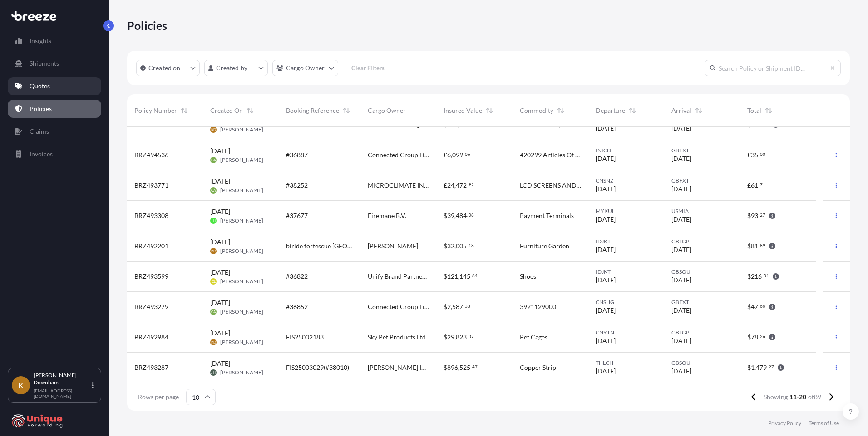  What do you see at coordinates (159, 398) in the screenshot?
I see `span: Rows per page` at bounding box center [159, 398].